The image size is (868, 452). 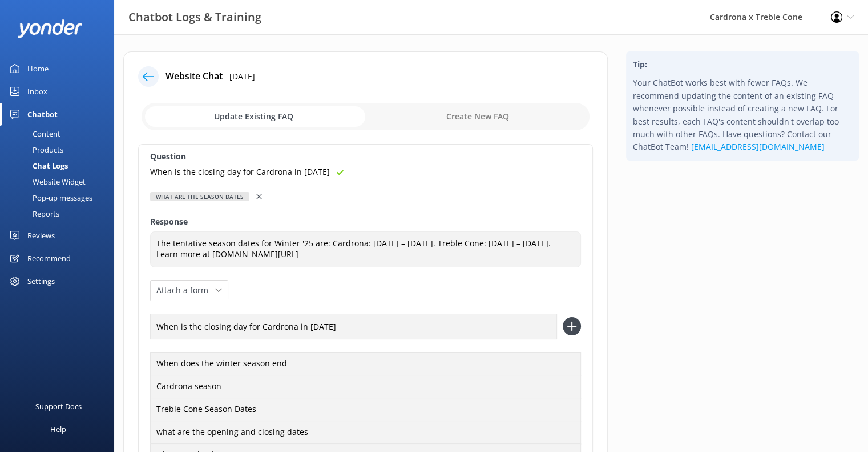 What do you see at coordinates (365, 432) in the screenshot?
I see `div: what are the opening and closing dates` at bounding box center [365, 432].